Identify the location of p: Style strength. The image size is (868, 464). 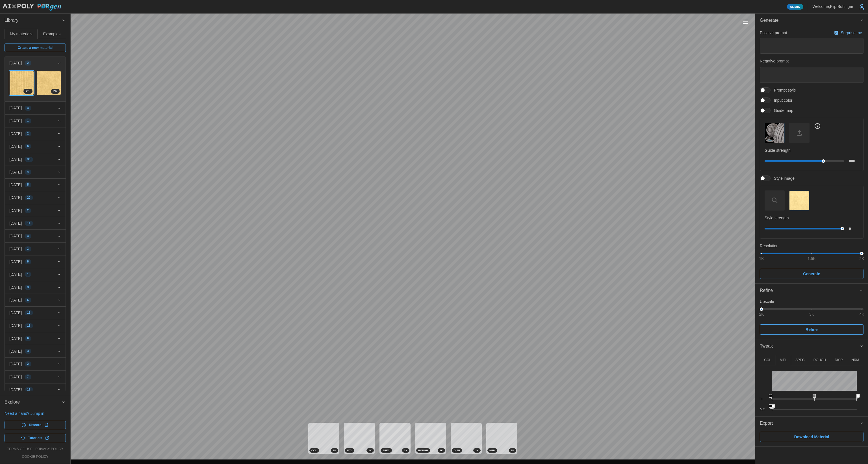
(811, 218).